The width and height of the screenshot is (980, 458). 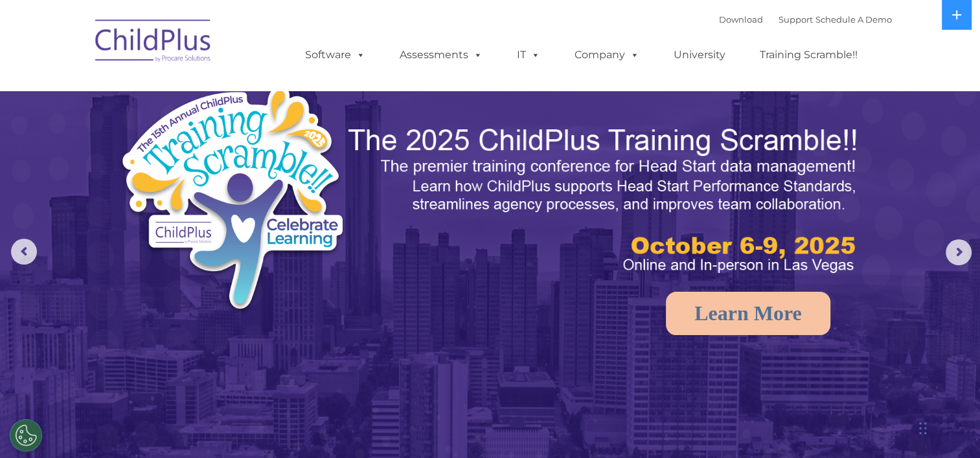 What do you see at coordinates (808, 55) in the screenshot?
I see `a: Training Scramble!!` at bounding box center [808, 55].